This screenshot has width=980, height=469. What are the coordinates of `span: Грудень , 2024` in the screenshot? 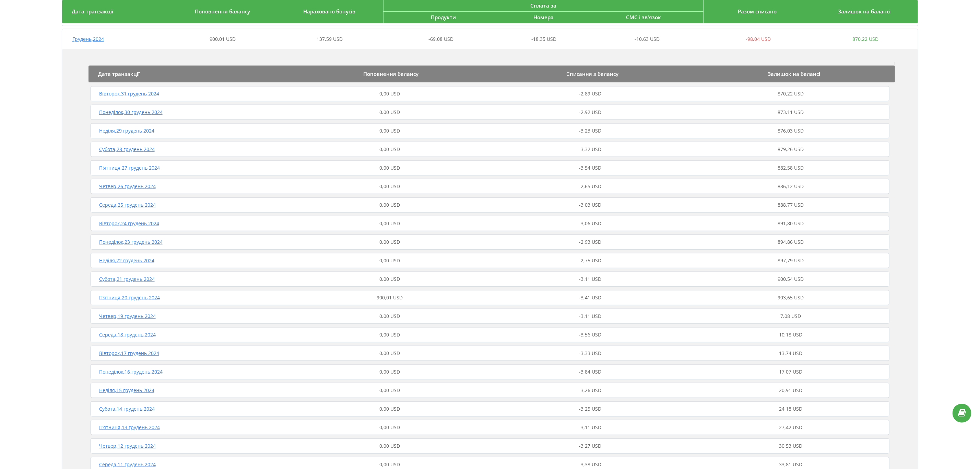 It's located at (88, 39).